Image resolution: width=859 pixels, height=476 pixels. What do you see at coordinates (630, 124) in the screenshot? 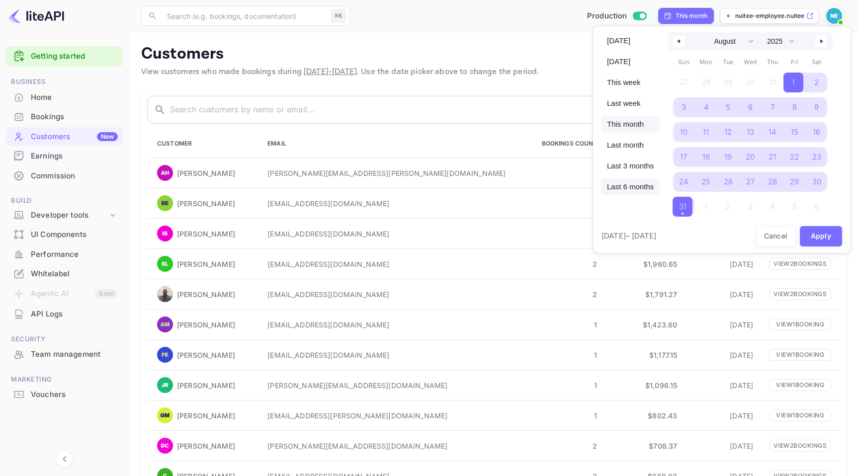
I see `span: This month` at bounding box center [630, 124].